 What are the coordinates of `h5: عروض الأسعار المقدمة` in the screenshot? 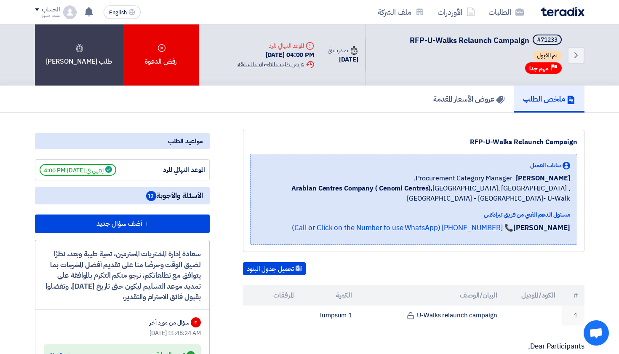 It's located at (469, 99).